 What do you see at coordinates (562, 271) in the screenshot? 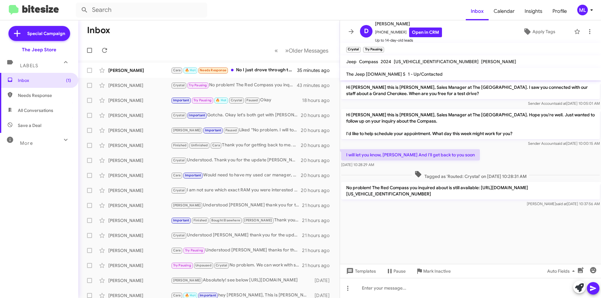
I see `button: Auto Fields` at bounding box center [562, 271].